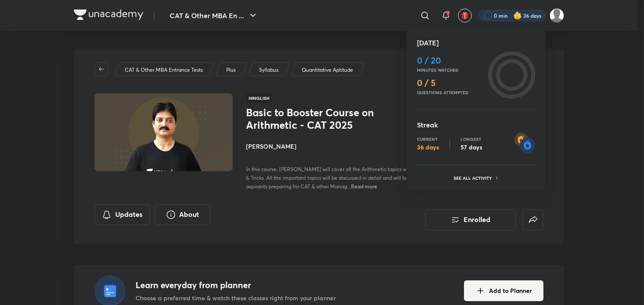  I want to click on p: See all activity, so click(474, 178).